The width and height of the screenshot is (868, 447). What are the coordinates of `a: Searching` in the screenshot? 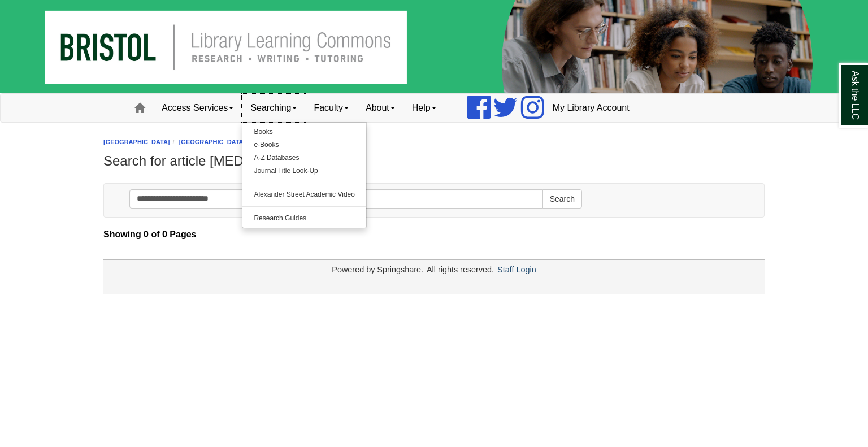 It's located at (274, 108).